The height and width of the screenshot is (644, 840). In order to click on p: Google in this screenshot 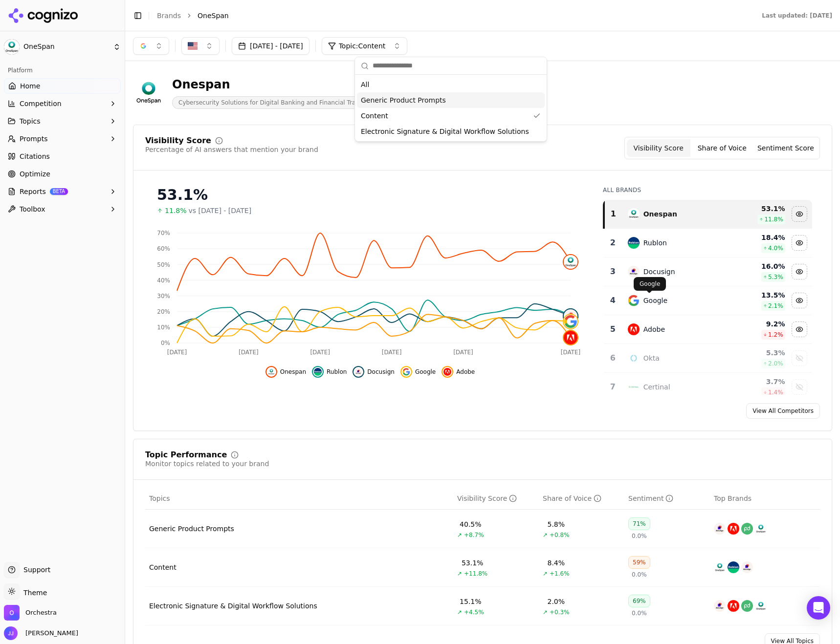, I will do `click(650, 284)`.